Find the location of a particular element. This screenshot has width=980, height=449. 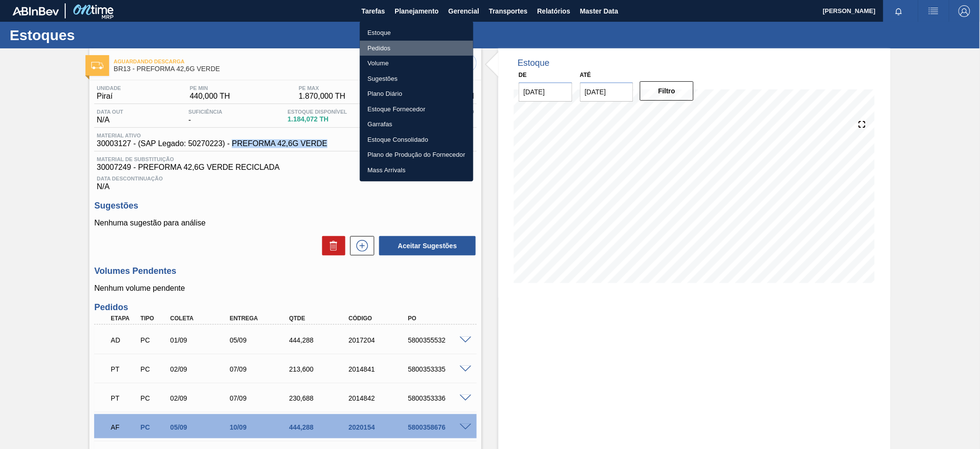

a: Estoque is located at coordinates (416, 33).